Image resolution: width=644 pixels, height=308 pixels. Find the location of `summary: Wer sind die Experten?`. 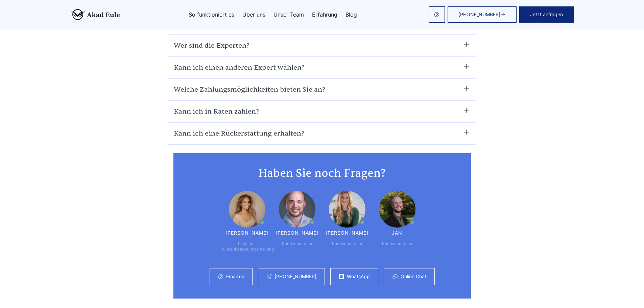

summary: Wer sind die Experten? is located at coordinates (322, 46).